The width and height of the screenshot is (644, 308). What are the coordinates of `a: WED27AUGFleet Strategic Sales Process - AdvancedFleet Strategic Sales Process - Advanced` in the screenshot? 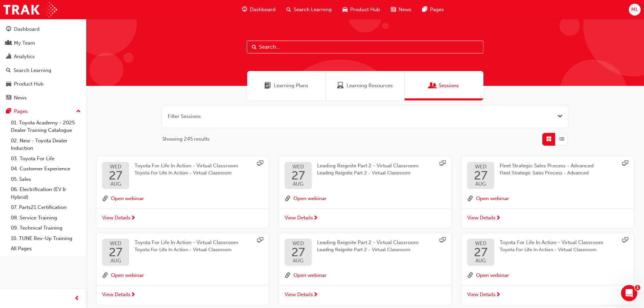 It's located at (548, 176).